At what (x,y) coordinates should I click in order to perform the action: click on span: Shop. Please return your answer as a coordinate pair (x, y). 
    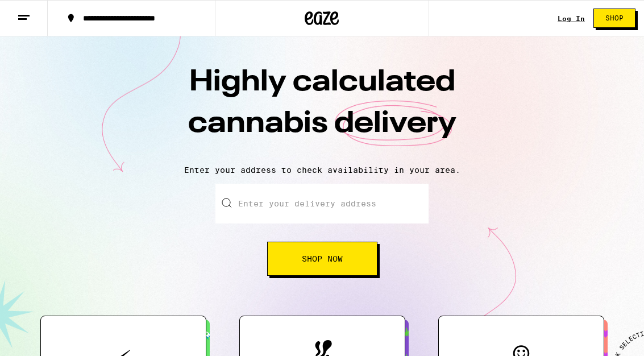
    Looking at the image, I should click on (614, 18).